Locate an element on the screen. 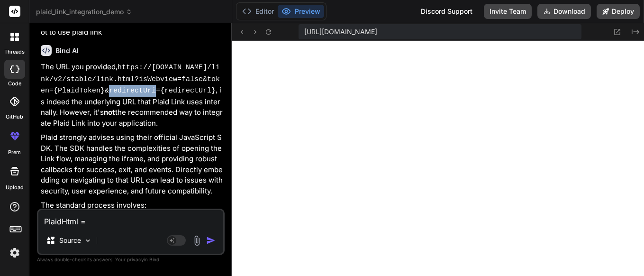 This screenshot has width=644, height=276. button: Download is located at coordinates (564, 11).